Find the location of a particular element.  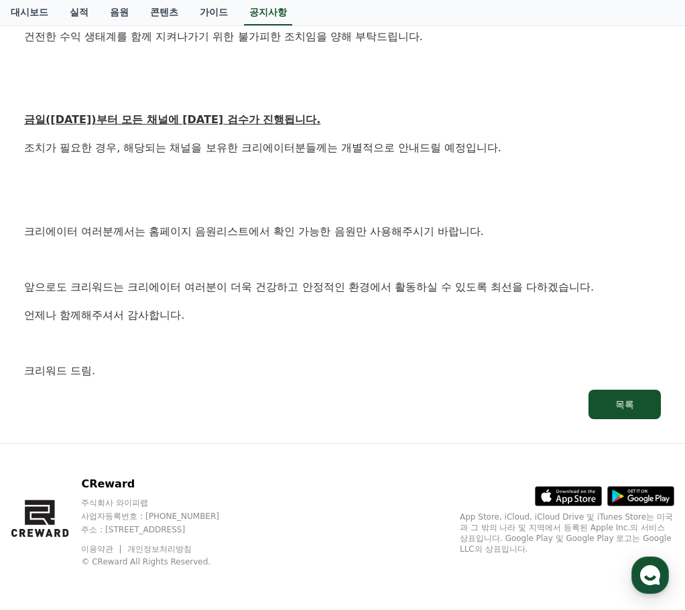

div: 목록 is located at coordinates (624, 405).